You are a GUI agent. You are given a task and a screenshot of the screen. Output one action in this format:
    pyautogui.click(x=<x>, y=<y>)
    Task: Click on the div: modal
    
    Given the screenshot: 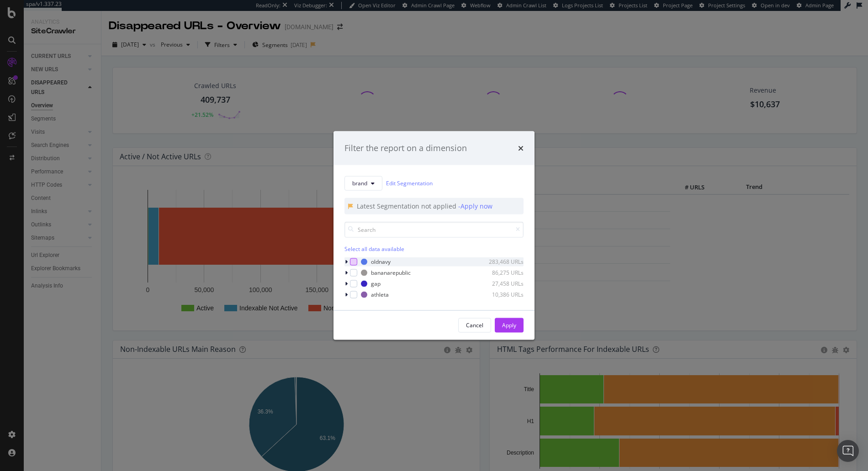 What is the action you would take?
    pyautogui.click(x=434, y=236)
    